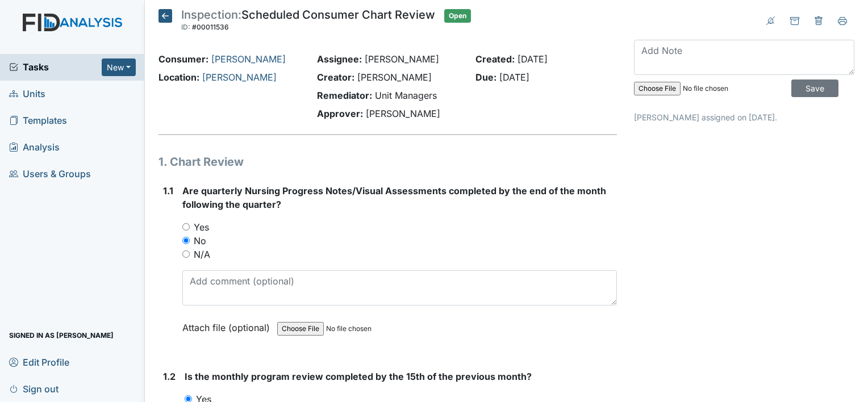  I want to click on span: #00011536, so click(210, 26).